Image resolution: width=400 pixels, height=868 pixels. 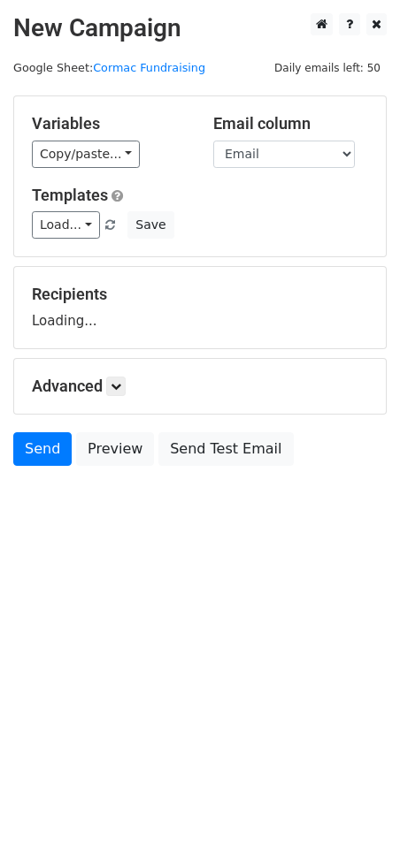 What do you see at coordinates (42, 449) in the screenshot?
I see `a: Send` at bounding box center [42, 449].